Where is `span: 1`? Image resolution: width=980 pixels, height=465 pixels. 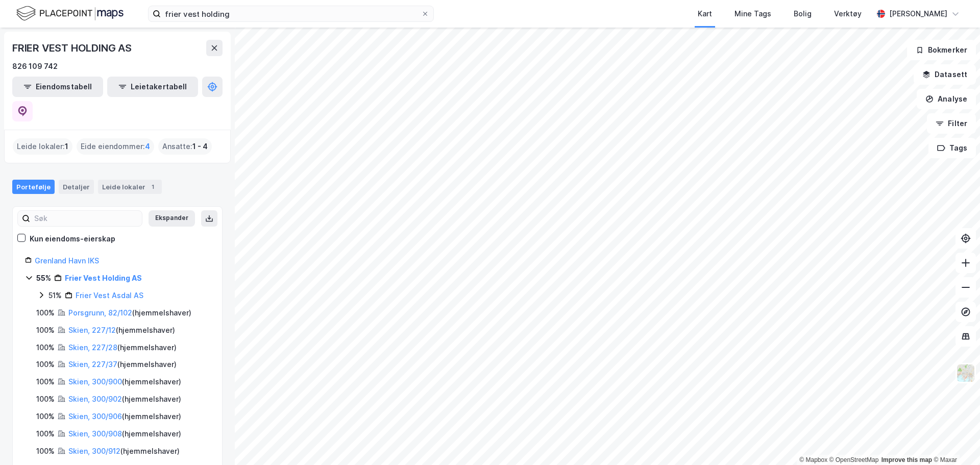 span: 1 is located at coordinates (67, 146).